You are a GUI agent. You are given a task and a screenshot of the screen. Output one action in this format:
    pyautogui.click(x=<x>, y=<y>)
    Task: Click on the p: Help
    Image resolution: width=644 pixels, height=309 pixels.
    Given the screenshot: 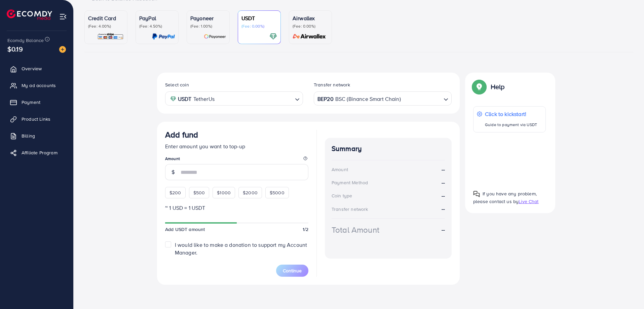 What is the action you would take?
    pyautogui.click(x=498, y=87)
    